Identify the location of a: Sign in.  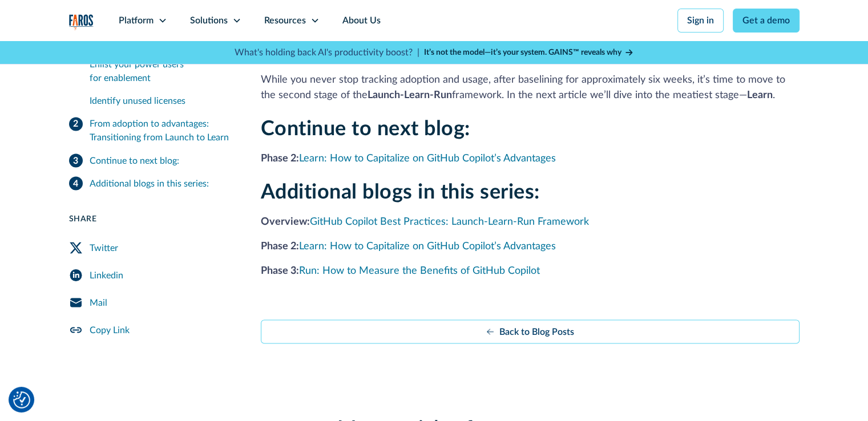
(700, 20).